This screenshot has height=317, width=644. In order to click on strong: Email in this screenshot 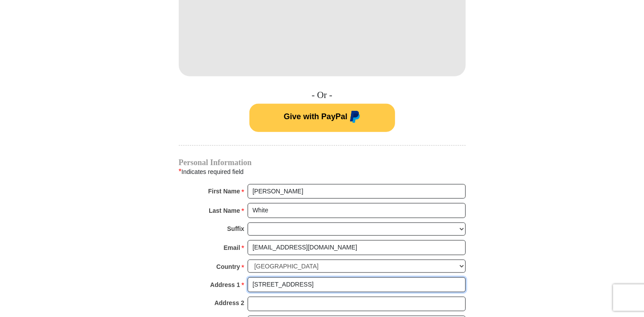, I will do `click(232, 248)`.